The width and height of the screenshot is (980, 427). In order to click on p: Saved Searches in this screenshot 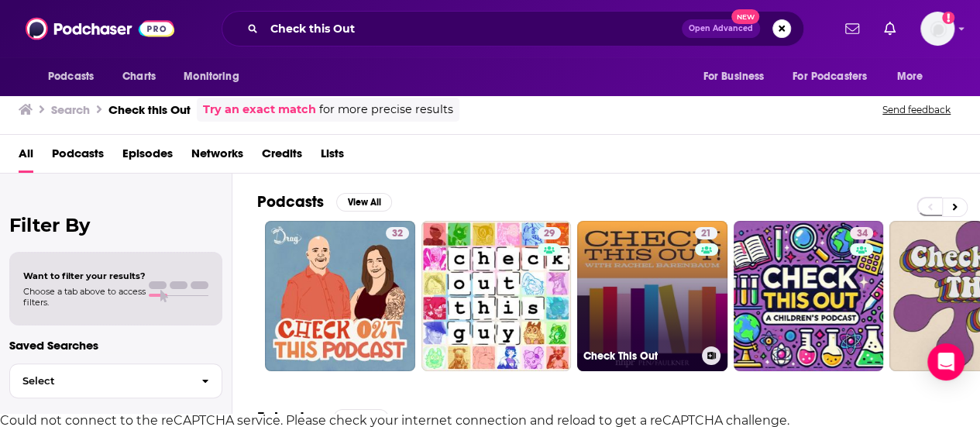, I will do `click(115, 345)`.